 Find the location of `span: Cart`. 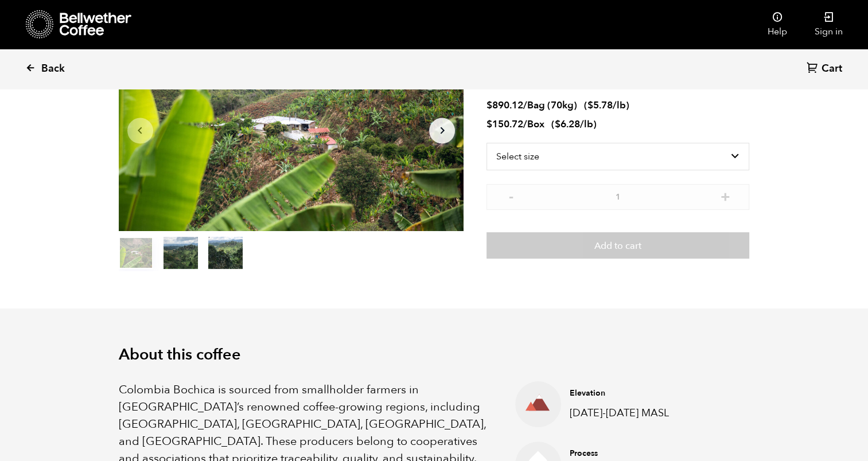

span: Cart is located at coordinates (832, 69).